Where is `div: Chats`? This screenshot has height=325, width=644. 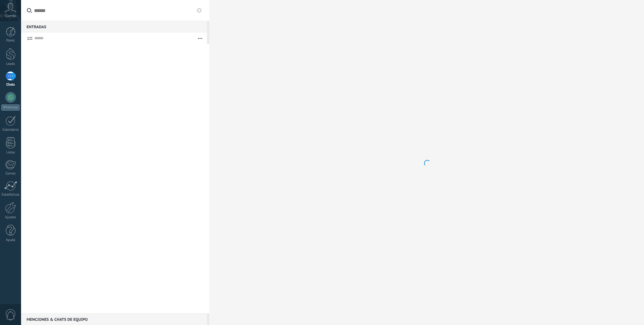 div: Chats is located at coordinates (11, 85).